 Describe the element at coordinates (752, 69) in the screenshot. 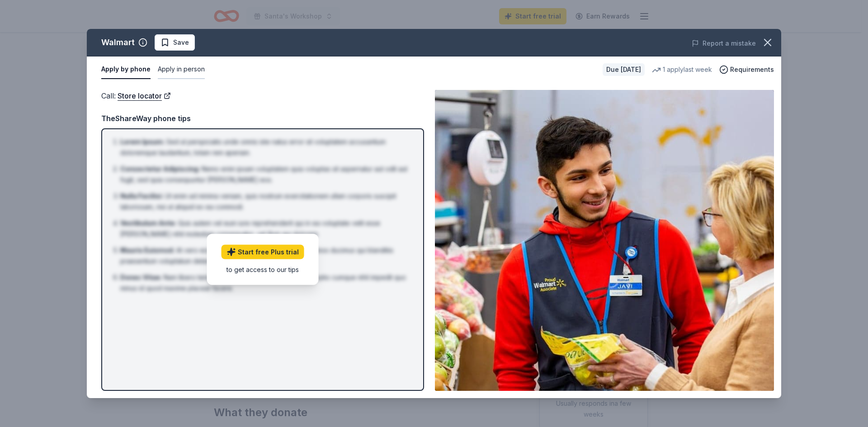

I see `span: Requirements` at that location.